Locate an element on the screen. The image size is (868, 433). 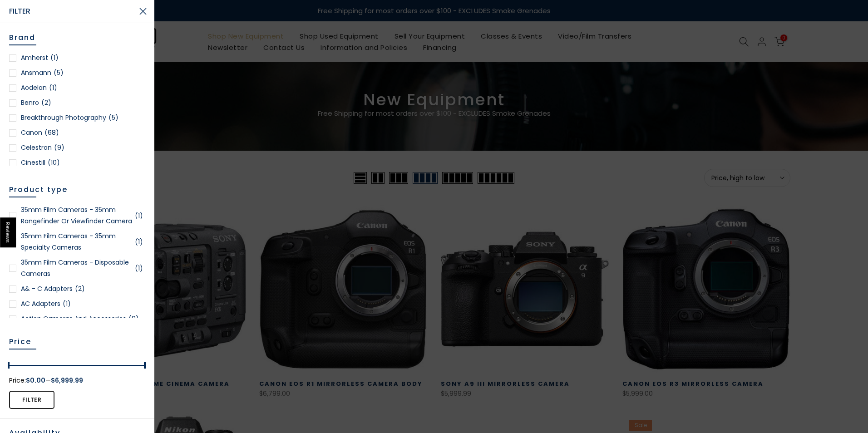
h5: Brand is located at coordinates (77, 42).